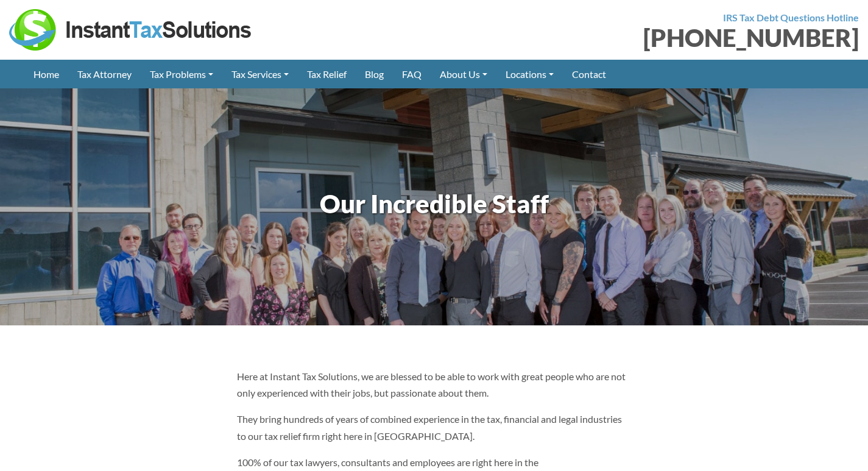 Image resolution: width=868 pixels, height=471 pixels. Describe the element at coordinates (181, 74) in the screenshot. I see `a: Tax Problems` at that location.